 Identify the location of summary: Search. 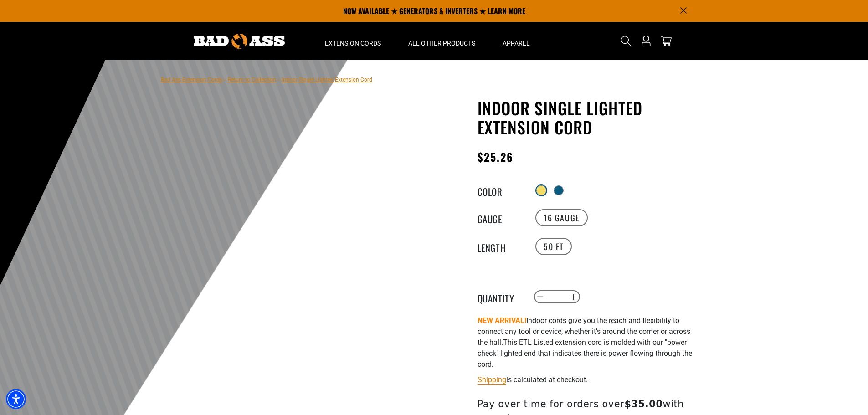
(626, 41).